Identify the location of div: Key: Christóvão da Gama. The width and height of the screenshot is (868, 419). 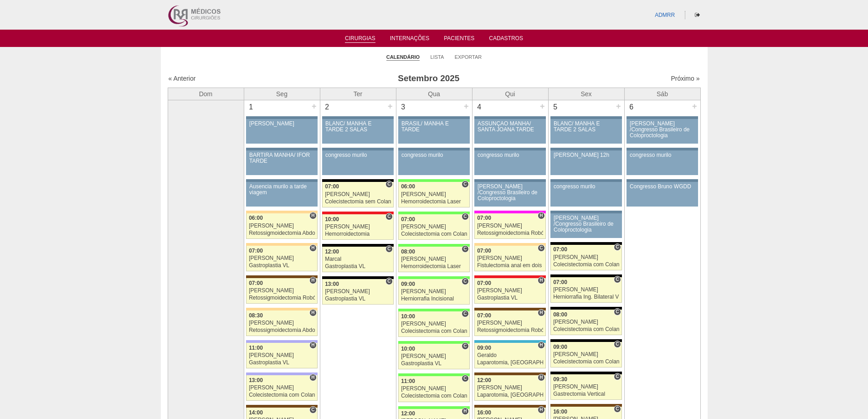
(281, 342).